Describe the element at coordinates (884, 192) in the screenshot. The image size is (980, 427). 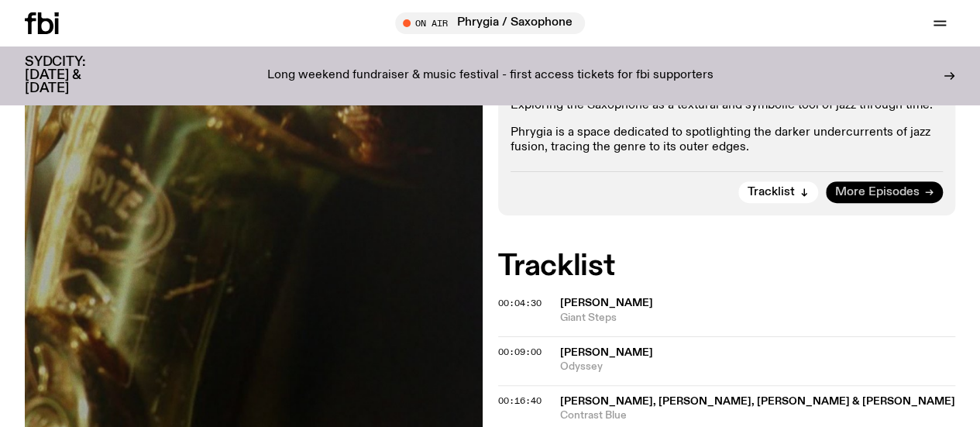
I see `a: More Episodes` at that location.